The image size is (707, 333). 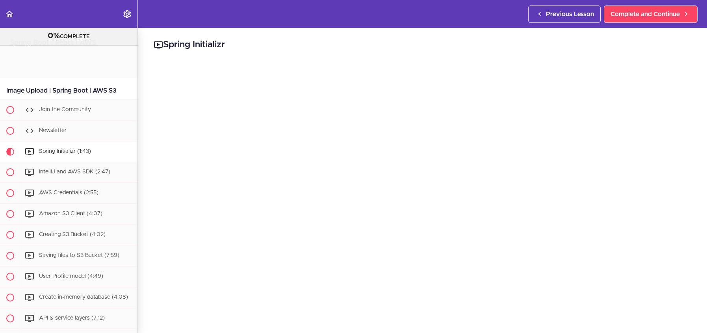 What do you see at coordinates (74, 172) in the screenshot?
I see `span: IntelliJ and AWS SDK (2:47)` at bounding box center [74, 172].